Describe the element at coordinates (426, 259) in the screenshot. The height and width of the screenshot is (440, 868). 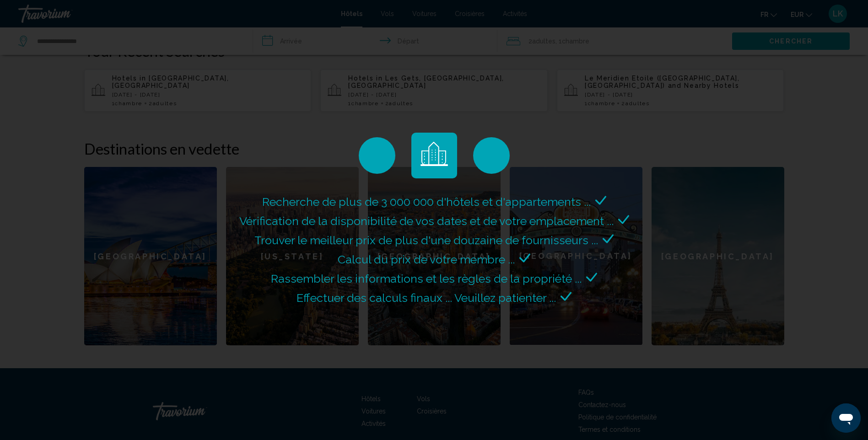
I see `span: Calcul du prix de votre membre ...` at that location.